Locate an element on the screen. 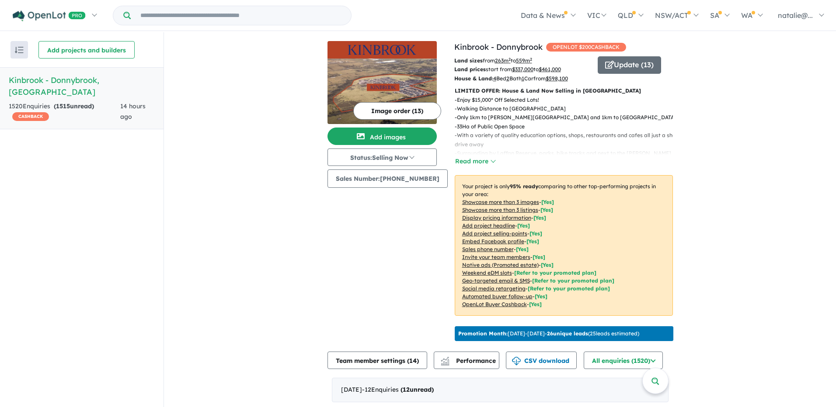  img: sort.svg is located at coordinates (19, 50).